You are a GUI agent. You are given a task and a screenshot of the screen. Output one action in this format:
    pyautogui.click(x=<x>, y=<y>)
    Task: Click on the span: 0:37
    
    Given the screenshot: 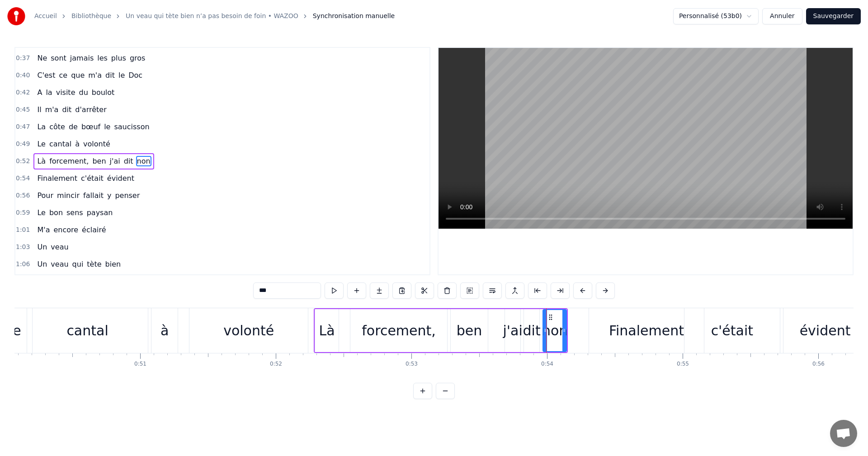 What is the action you would take?
    pyautogui.click(x=23, y=58)
    